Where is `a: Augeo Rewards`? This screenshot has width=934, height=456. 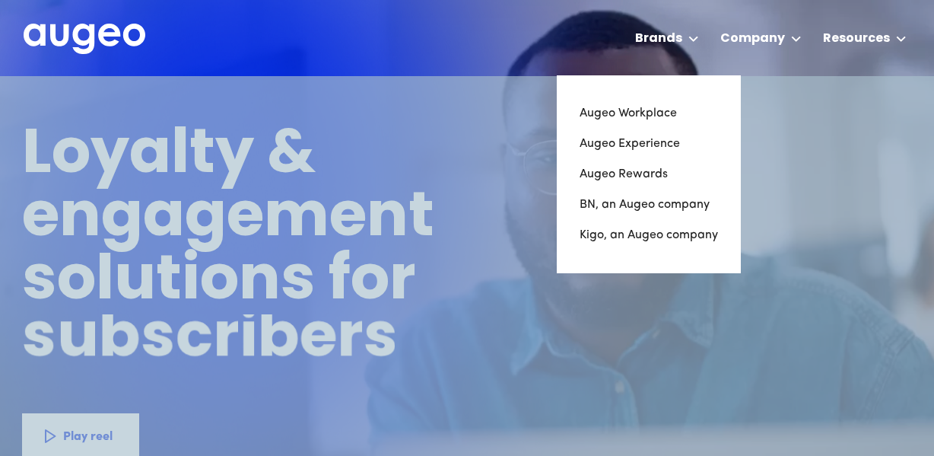
a: Augeo Rewards is located at coordinates (649, 174).